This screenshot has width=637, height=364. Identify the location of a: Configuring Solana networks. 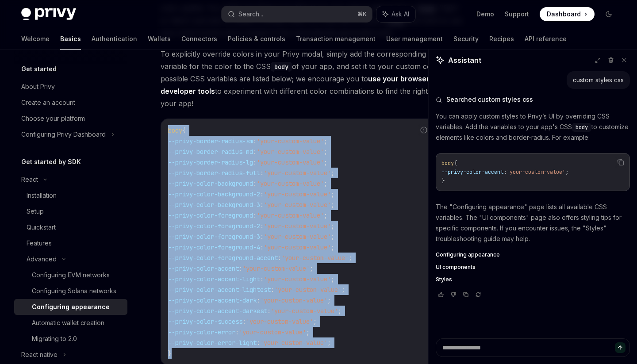
(71, 291).